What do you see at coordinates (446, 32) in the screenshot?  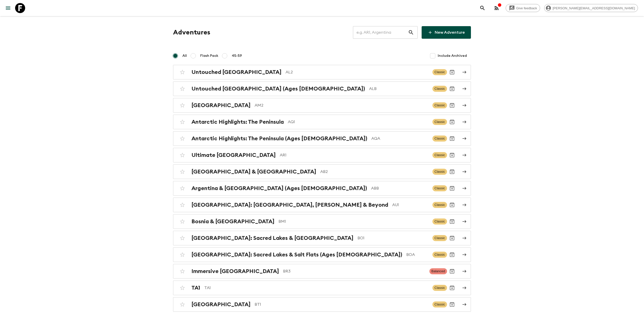 I see `a: New Adventure` at bounding box center [446, 32].